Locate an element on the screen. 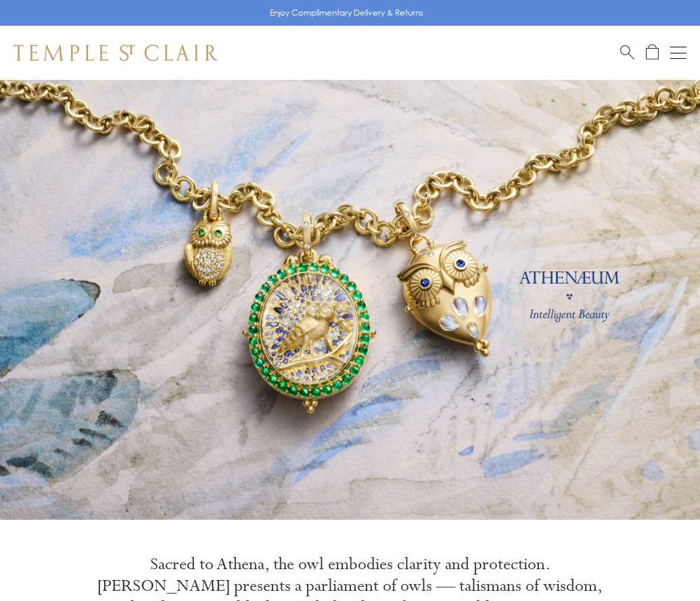  button: Open navigation is located at coordinates (679, 53).